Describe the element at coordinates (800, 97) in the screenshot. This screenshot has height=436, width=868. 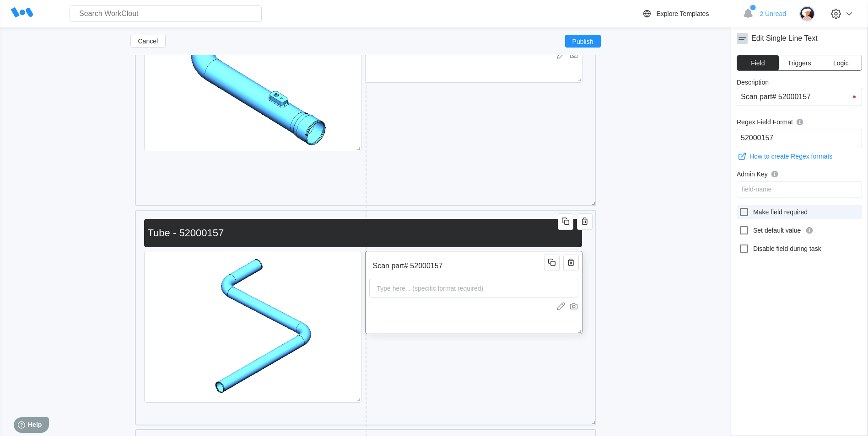
I see `input: Enter a field description` at that location.